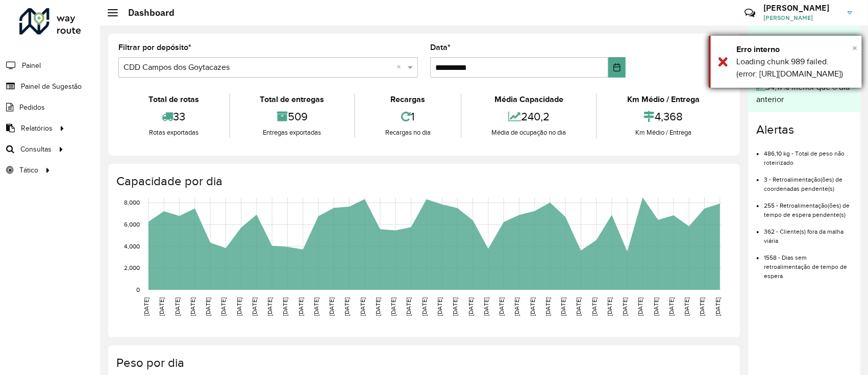 Image resolution: width=868 pixels, height=375 pixels. Describe the element at coordinates (154, 48) in the screenshot. I see `label: Filtrar por depósito` at that location.